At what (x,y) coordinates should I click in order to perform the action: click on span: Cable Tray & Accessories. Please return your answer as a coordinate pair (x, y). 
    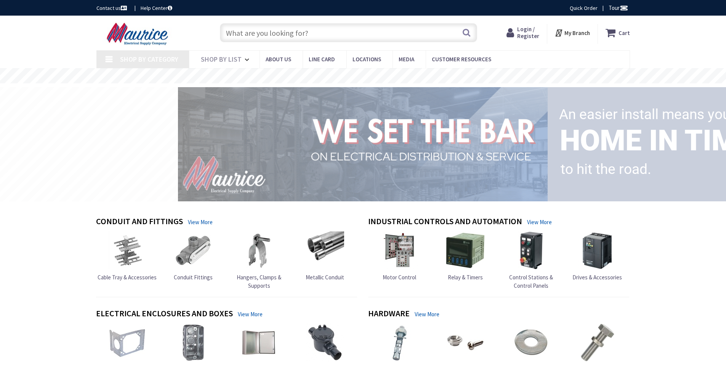
    Looking at the image, I should click on (127, 277).